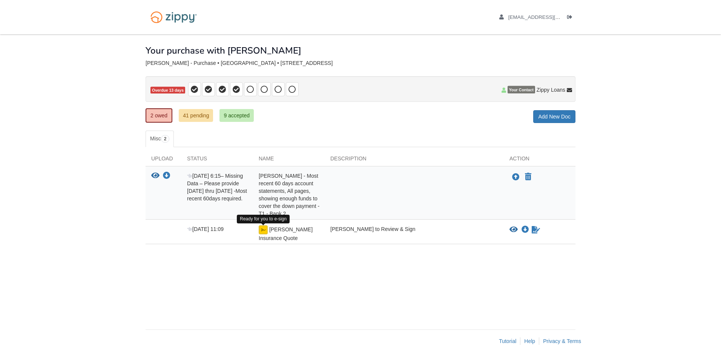  Describe the element at coordinates (155, 176) in the screenshot. I see `button: View Jesica Sanchez - Most recent 60 days account statements, All pages, showing enough funds to ...` at that location.